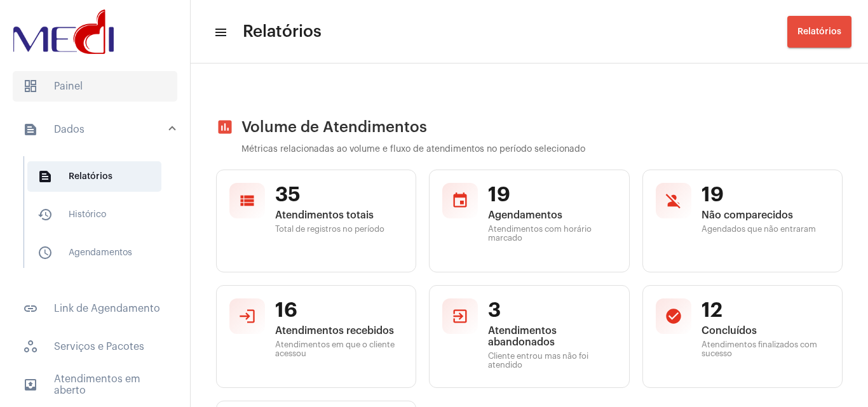 The width and height of the screenshot is (868, 407). Describe the element at coordinates (765, 215) in the screenshot. I see `span: Não comparecidos` at that location.